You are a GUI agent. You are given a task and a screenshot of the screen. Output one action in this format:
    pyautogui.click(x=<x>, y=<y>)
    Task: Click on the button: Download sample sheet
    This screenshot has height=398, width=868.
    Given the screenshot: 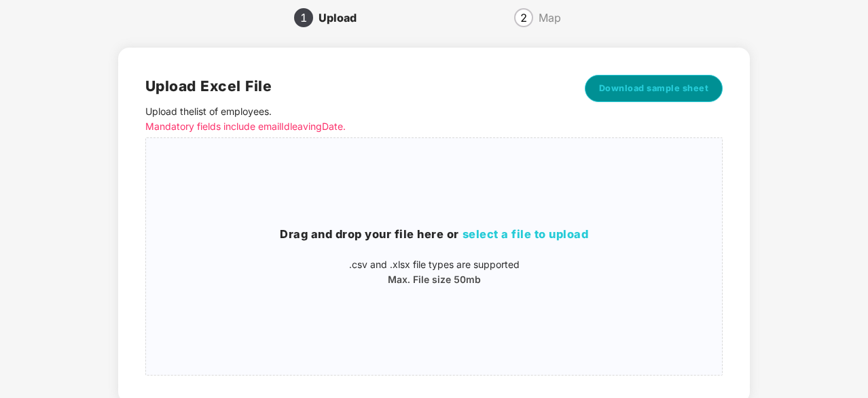 What is the action you would take?
    pyautogui.click(x=654, y=89)
    